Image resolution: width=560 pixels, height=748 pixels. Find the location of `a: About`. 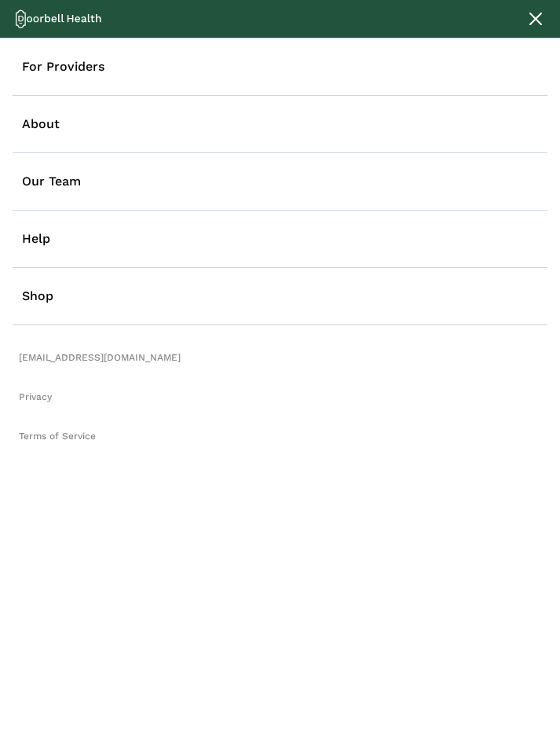

a: About is located at coordinates (280, 124).